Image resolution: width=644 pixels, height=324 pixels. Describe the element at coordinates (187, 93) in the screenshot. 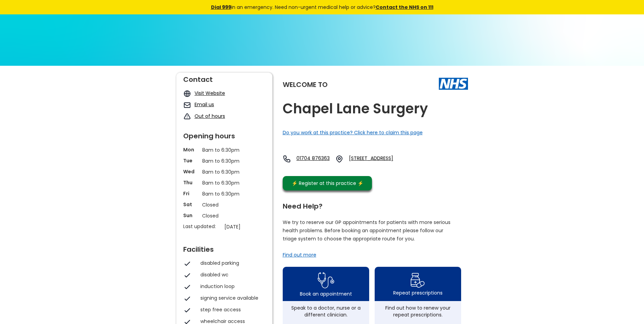

I see `img: globe icon` at that location.